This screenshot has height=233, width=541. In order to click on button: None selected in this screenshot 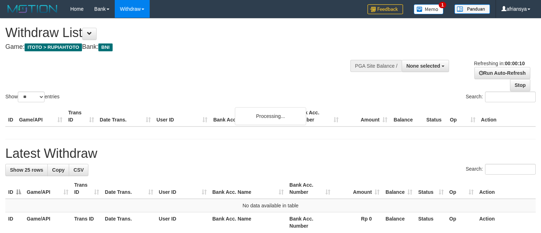, I will do `click(425, 66)`.